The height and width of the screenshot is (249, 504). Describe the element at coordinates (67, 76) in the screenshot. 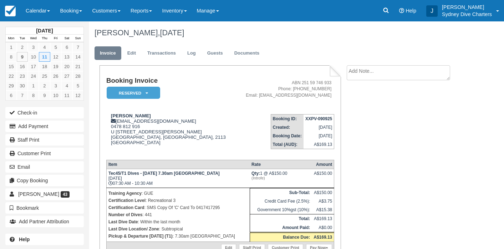

I see `a: 27` at that location.